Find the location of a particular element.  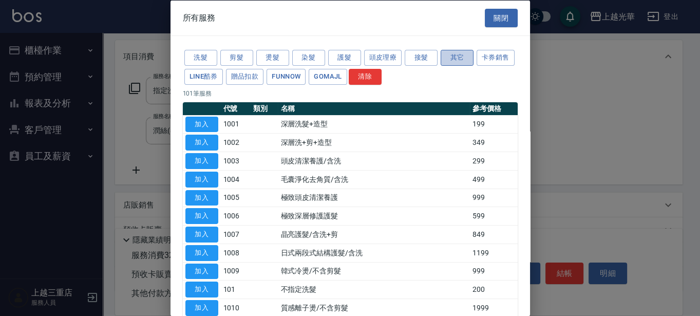

td: 200 is located at coordinates (494, 289).